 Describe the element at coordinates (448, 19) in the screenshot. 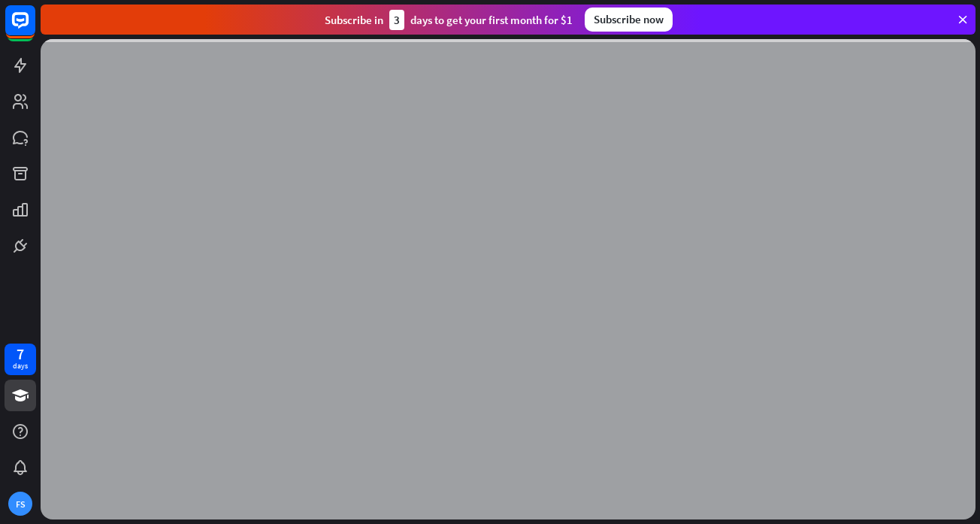

I see `div: Subscribe in days to get your first month for $1` at that location.